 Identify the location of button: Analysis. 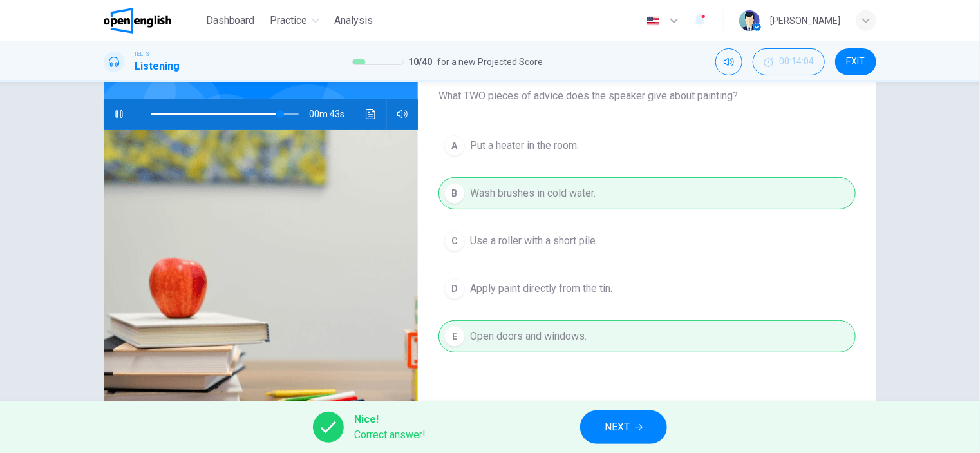
(354, 21).